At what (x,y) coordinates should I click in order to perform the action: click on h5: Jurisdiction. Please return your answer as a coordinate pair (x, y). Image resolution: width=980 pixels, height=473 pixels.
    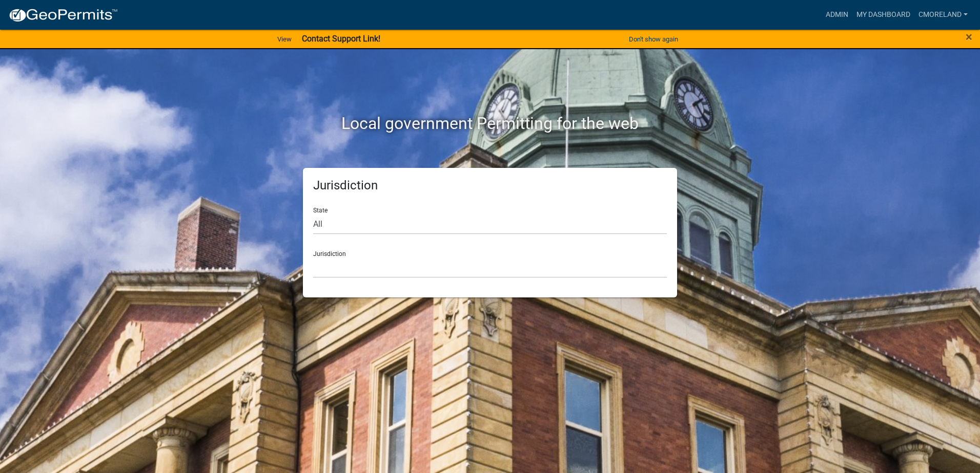
    Looking at the image, I should click on (490, 185).